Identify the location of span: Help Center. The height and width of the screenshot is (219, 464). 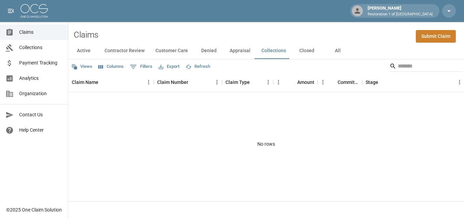
(41, 130).